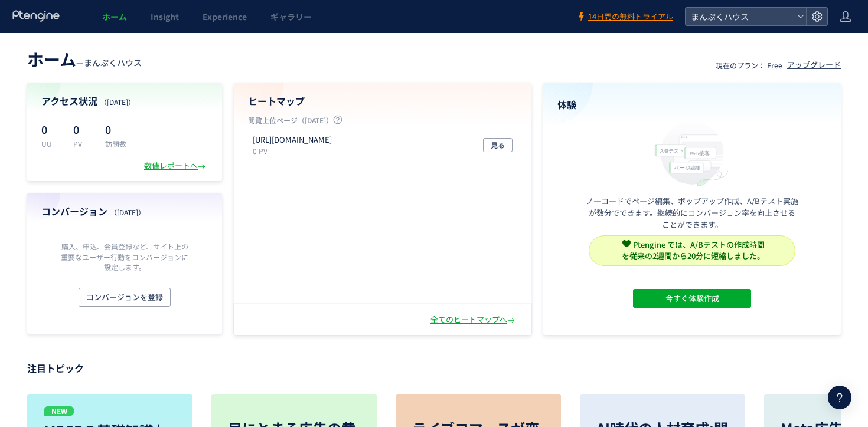  What do you see at coordinates (291, 17) in the screenshot?
I see `span: ギャラリー` at bounding box center [291, 17].